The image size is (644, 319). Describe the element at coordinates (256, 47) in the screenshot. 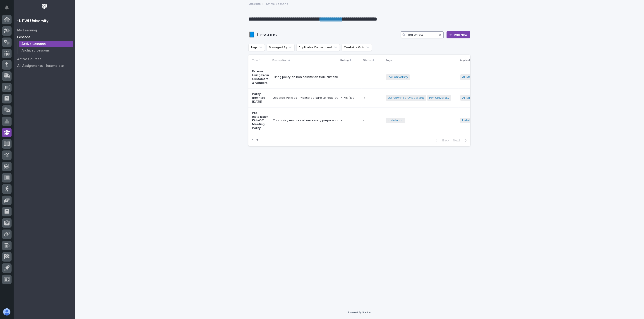

I see `button: Tags` at that location.